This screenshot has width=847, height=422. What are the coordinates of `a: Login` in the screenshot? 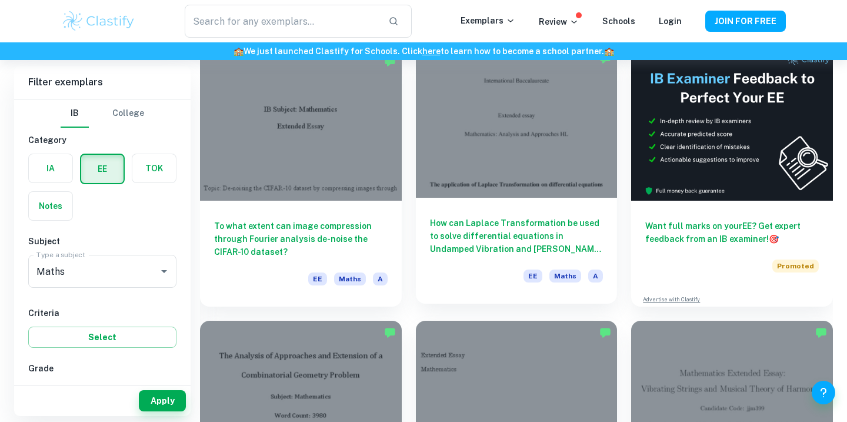 It's located at (670, 21).